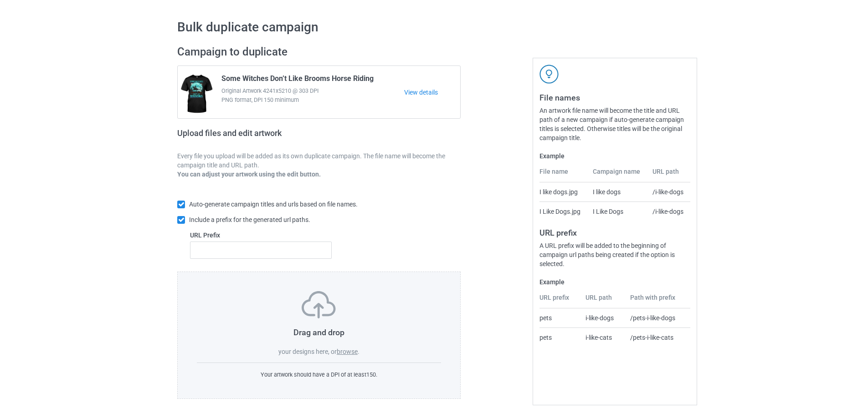  I want to click on span: Include a prefix for the generated url paths., so click(249, 220).